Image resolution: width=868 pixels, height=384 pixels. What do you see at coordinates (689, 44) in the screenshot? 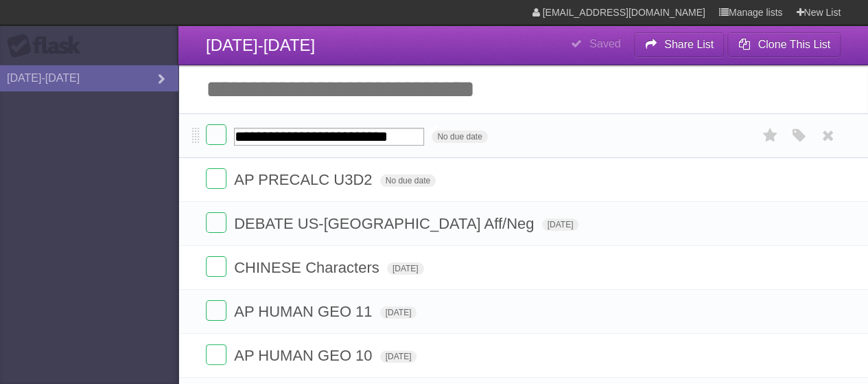
I see `b: Share List` at bounding box center [689, 44].